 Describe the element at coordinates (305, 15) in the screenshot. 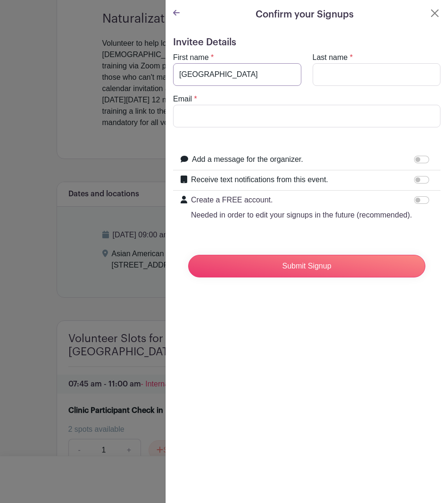

I see `h5: Confirm your Signups` at that location.